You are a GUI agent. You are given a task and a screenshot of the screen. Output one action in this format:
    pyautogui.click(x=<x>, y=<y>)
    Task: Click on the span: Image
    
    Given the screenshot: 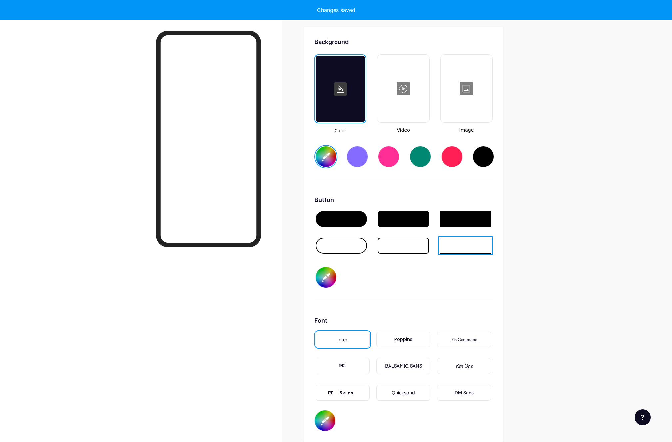 What is the action you would take?
    pyautogui.click(x=466, y=130)
    